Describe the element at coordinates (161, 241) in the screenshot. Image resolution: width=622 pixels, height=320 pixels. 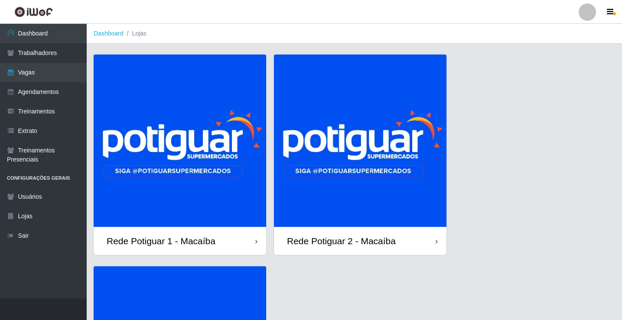
I see `div: Rede Potiguar 1 - Macaíba` at that location.